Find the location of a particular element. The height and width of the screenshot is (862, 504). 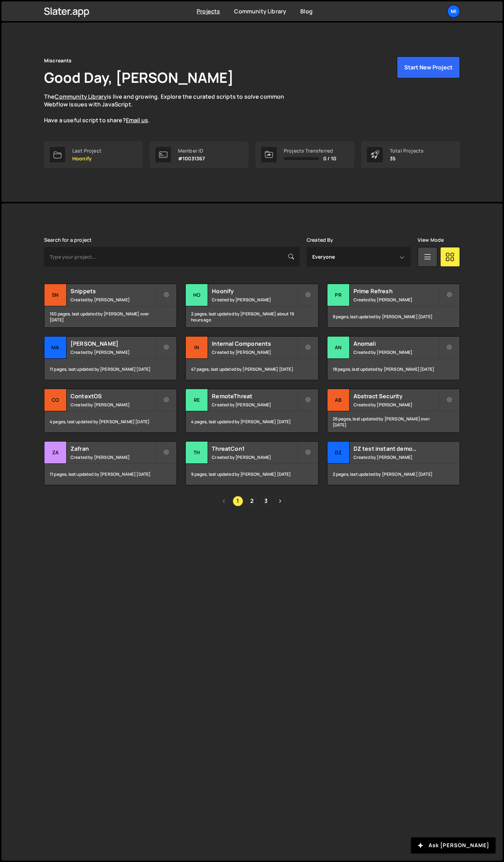

label: Search for a project is located at coordinates (67, 240).